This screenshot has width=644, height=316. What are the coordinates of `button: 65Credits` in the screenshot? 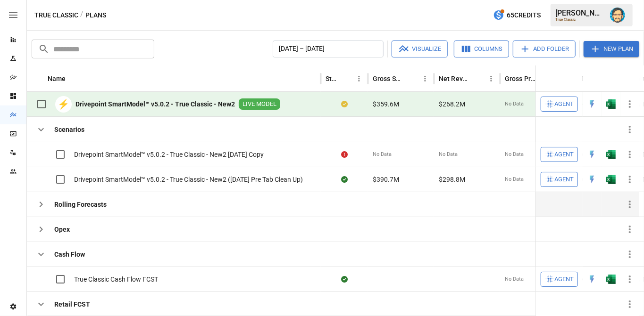 It's located at (517, 15).